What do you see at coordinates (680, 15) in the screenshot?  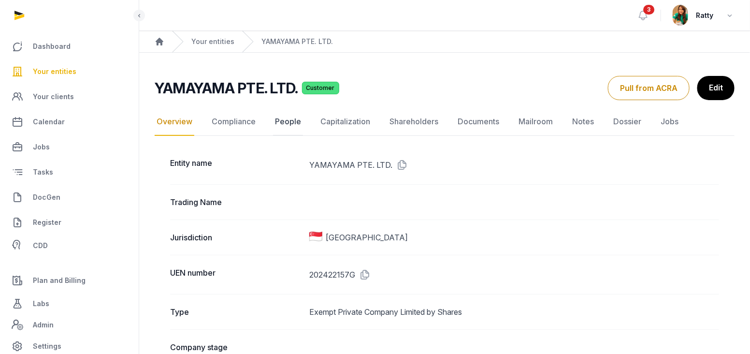 I see `img: avatar` at bounding box center [680, 15].